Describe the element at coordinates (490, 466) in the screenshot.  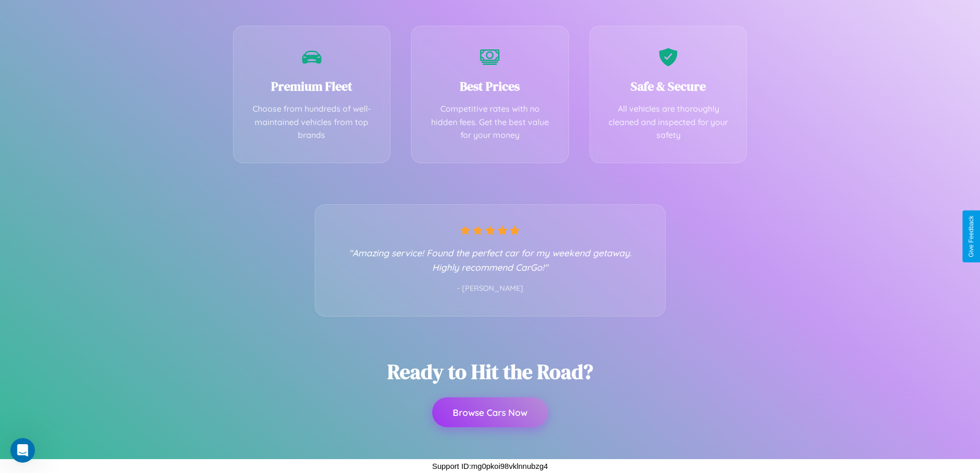
I see `p: Support ID: mg0pkoi98vklnnubzg4` at that location.